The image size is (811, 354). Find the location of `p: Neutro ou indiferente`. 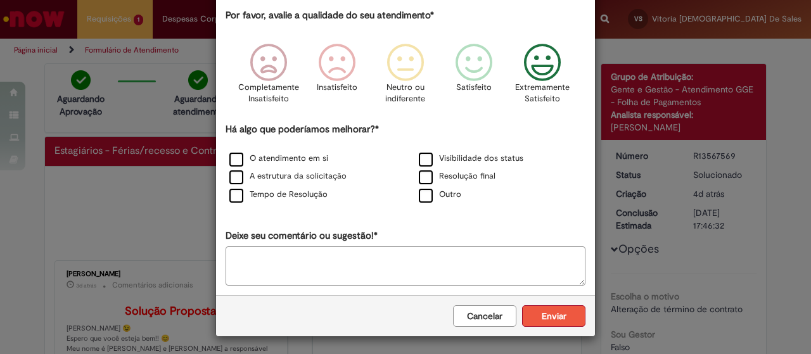

p: Neutro ou indiferente is located at coordinates (405, 93).